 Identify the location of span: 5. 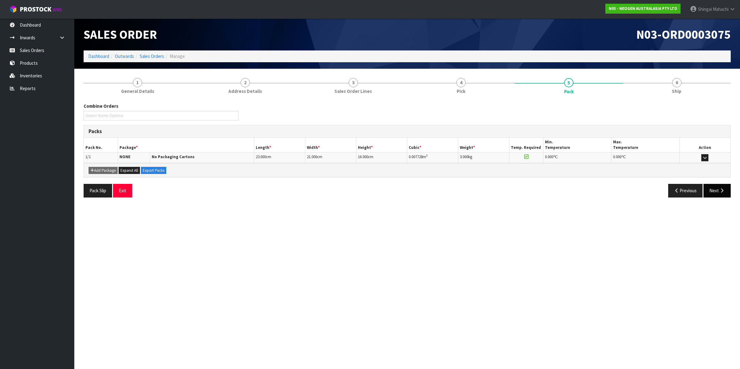
(568, 83).